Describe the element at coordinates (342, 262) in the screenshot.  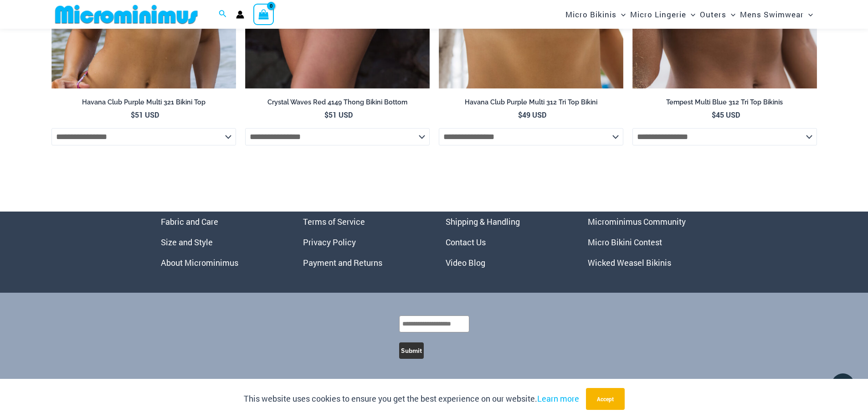
I see `a: Payment and Returns` at that location.